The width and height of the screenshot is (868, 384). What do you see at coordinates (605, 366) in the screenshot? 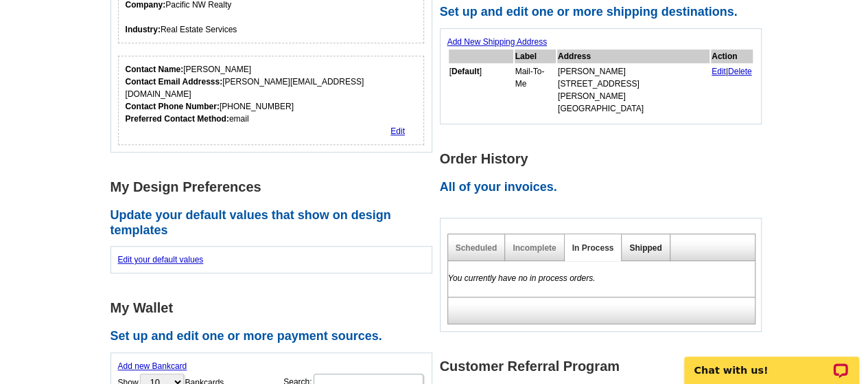
I see `h1: Customer Referral Program` at bounding box center [605, 366].